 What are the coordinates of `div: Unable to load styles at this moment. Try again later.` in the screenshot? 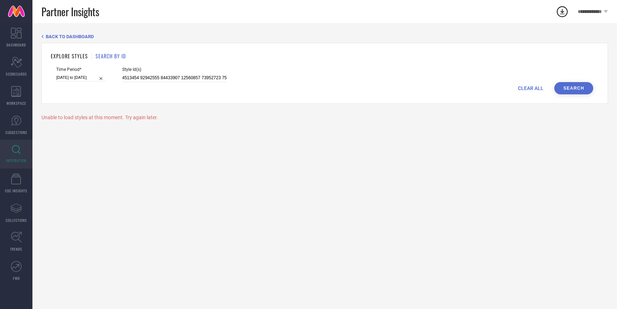 It's located at (325, 117).